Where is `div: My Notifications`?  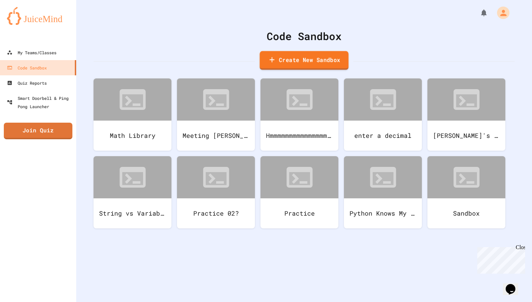
div: My Notifications is located at coordinates (478, 13).